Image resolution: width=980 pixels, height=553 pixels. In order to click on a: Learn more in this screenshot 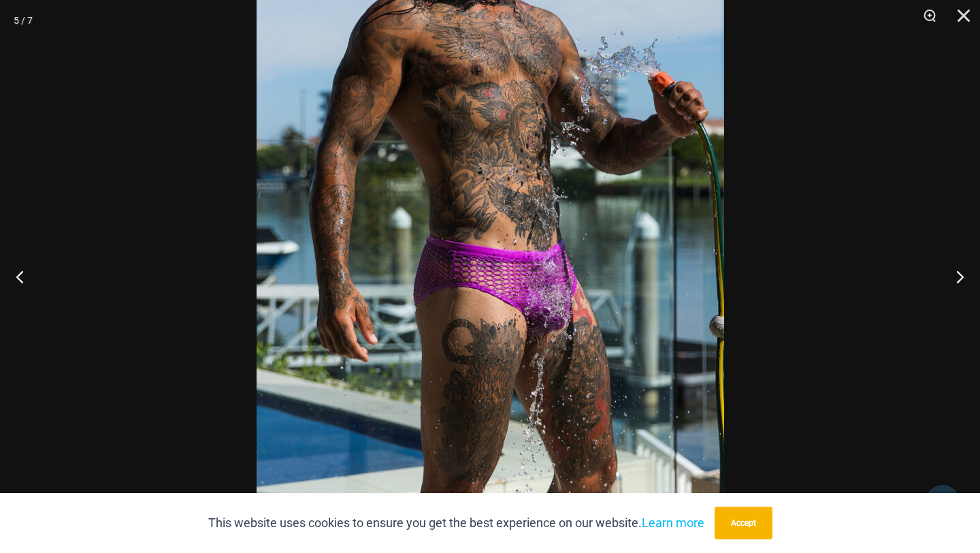, I will do `click(673, 522)`.